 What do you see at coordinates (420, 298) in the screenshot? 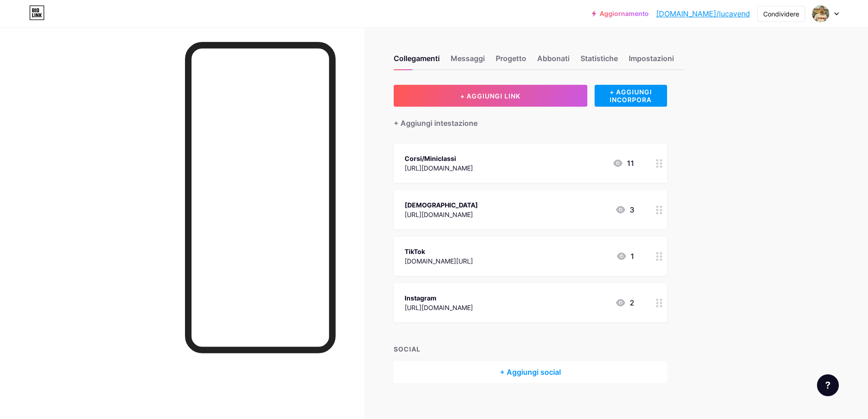
I see `font: Instagram` at bounding box center [420, 298].